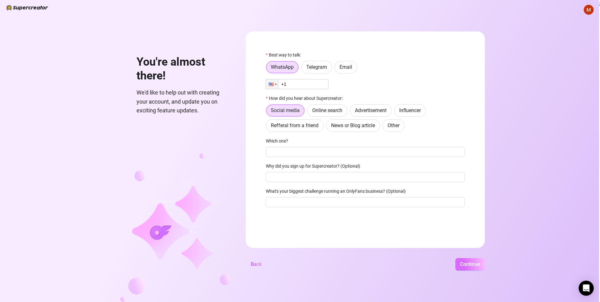 Image resolution: width=600 pixels, height=302 pixels. Describe the element at coordinates (282, 67) in the screenshot. I see `span: WhatsApp` at that location.